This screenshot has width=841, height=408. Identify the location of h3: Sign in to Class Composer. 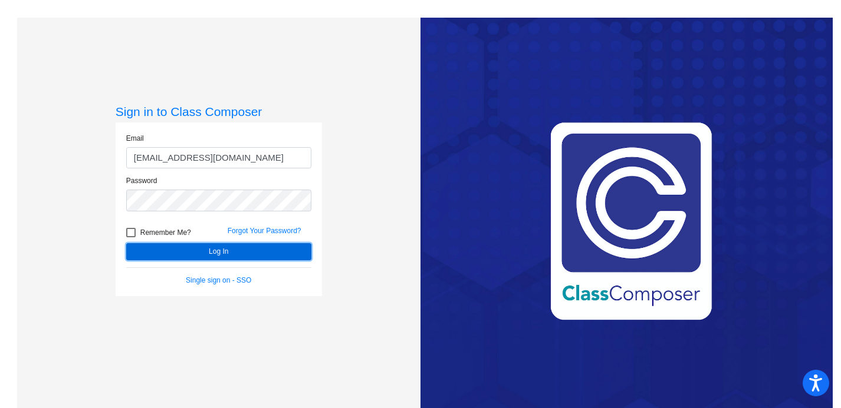
(219, 111).